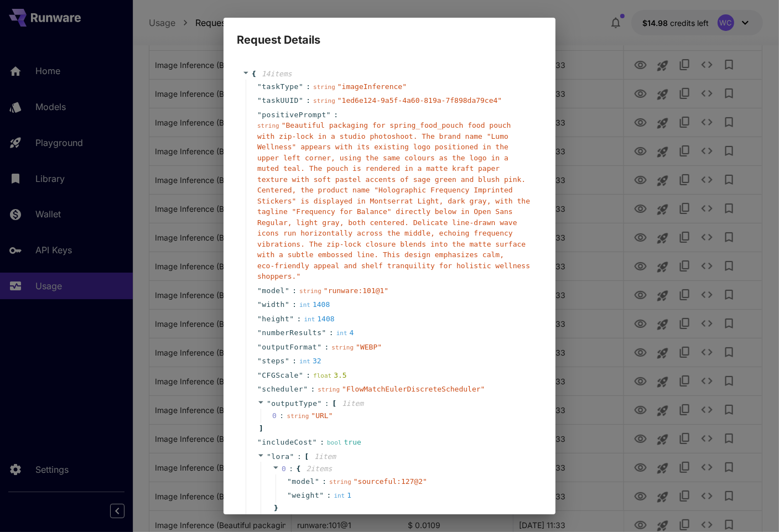  What do you see at coordinates (369, 347) in the screenshot?
I see `span: " WEBP "` at bounding box center [369, 347].